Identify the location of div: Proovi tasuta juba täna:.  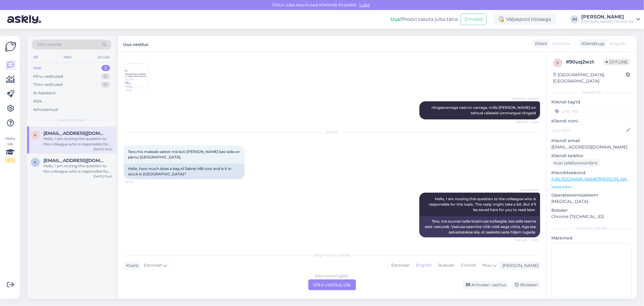
(424, 19).